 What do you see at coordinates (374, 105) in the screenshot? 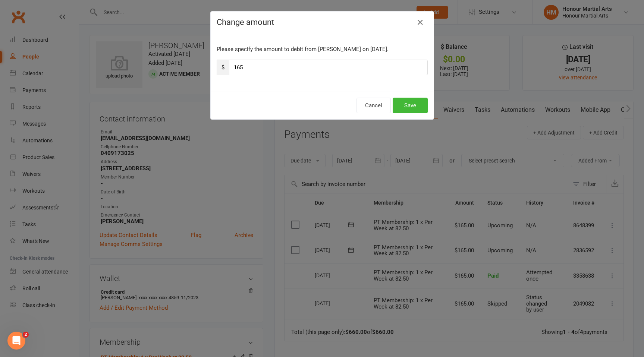
I see `button: Cancel` at bounding box center [374, 105].